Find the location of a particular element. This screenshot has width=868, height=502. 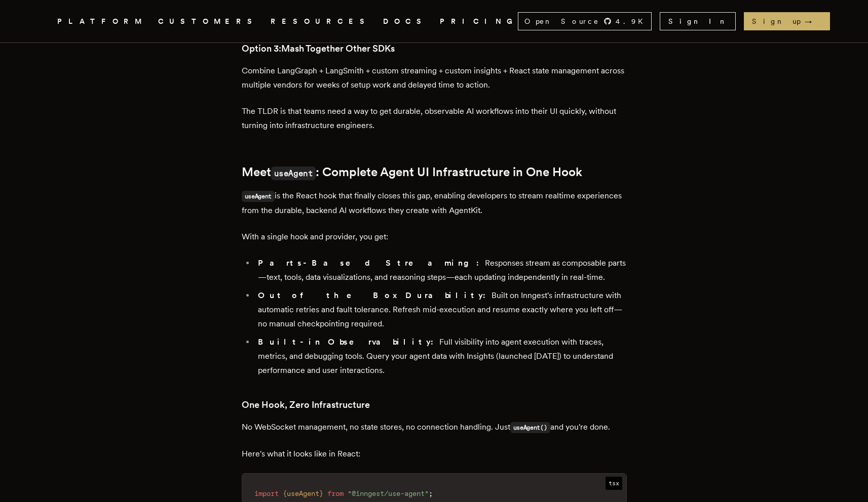

button: PLATFORM is located at coordinates (101, 21).